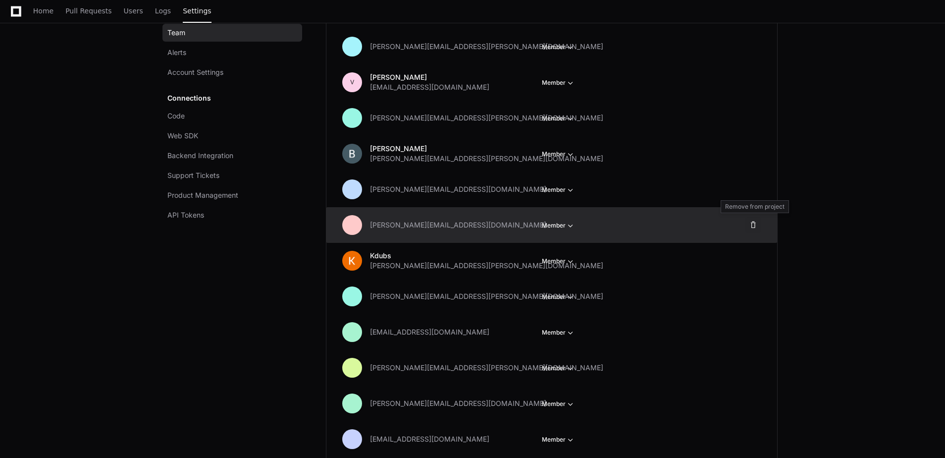 The width and height of the screenshot is (945, 458). I want to click on span: Users, so click(133, 11).